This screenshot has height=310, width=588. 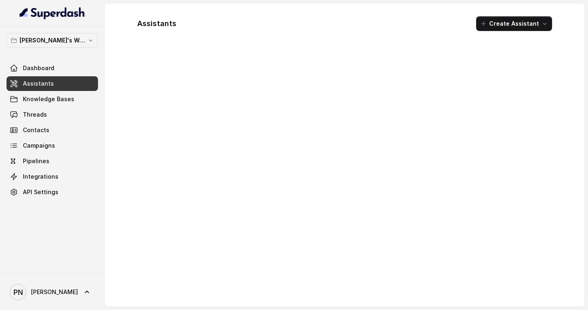 What do you see at coordinates (52, 13) in the screenshot?
I see `img: light.svg` at bounding box center [52, 13].